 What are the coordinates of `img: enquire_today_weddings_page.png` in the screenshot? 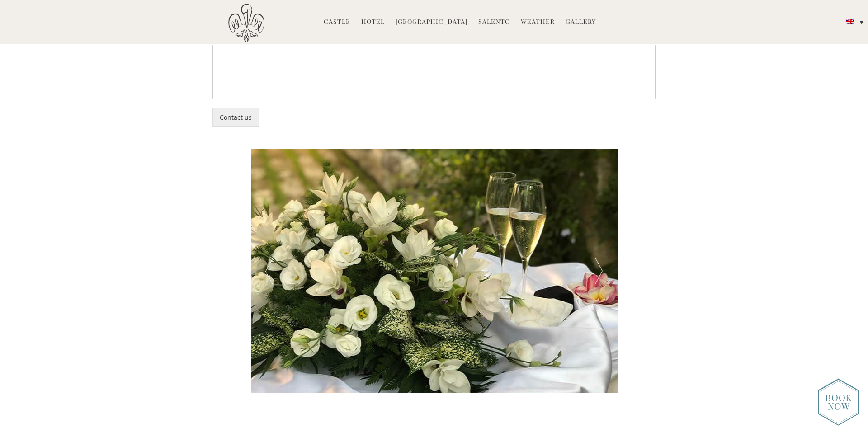 It's located at (838, 402).